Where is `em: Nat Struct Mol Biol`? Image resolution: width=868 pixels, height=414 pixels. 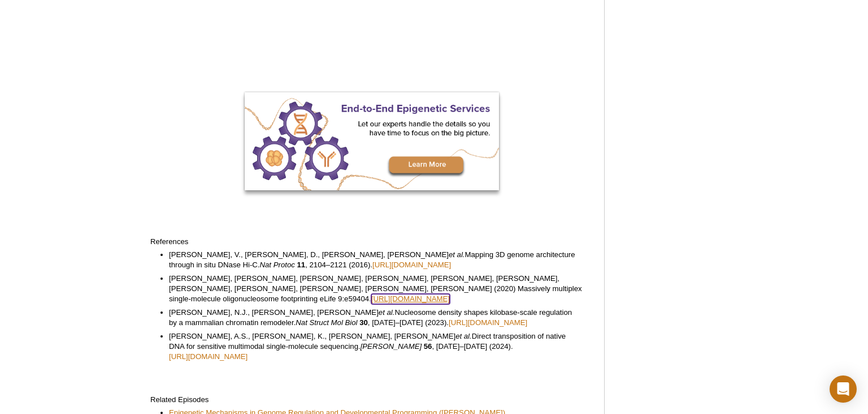
em: Nat Struct Mol Biol is located at coordinates (326, 322).